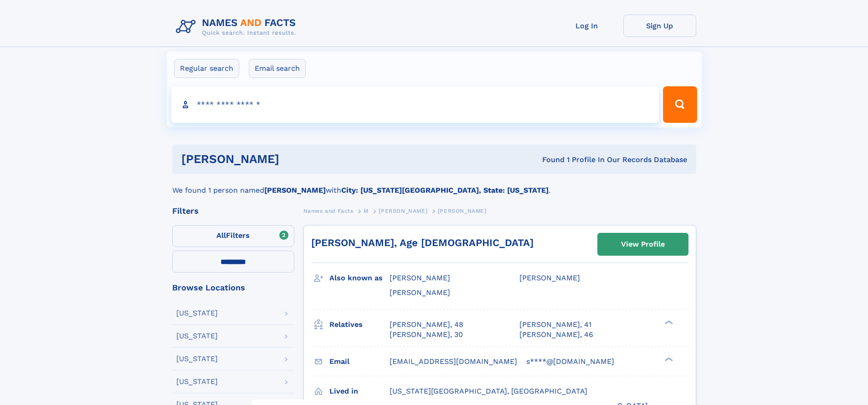  Describe the element at coordinates (359, 361) in the screenshot. I see `h3: Email` at that location.